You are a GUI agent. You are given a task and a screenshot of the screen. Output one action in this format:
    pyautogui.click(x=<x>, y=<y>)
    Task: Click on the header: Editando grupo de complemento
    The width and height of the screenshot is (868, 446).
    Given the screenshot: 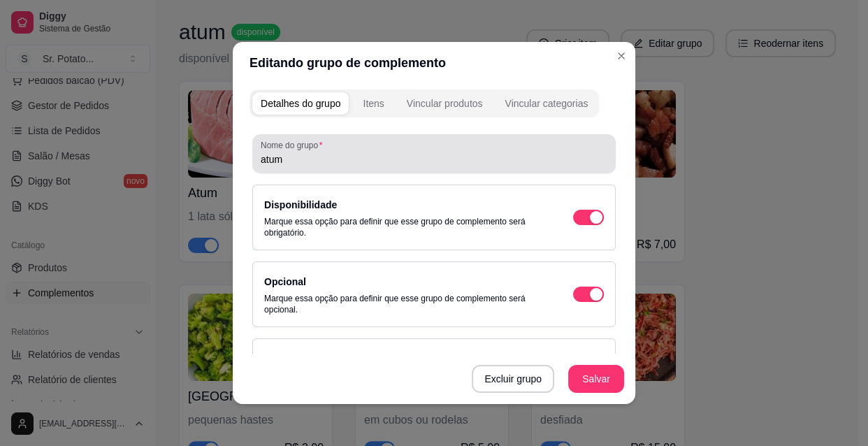 What is the action you would take?
    pyautogui.click(x=434, y=63)
    